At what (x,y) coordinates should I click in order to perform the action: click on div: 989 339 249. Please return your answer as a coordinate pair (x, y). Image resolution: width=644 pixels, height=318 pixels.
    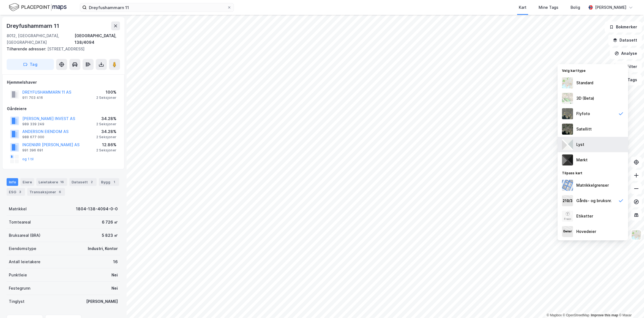
    Looking at the image, I should click on (33, 124).